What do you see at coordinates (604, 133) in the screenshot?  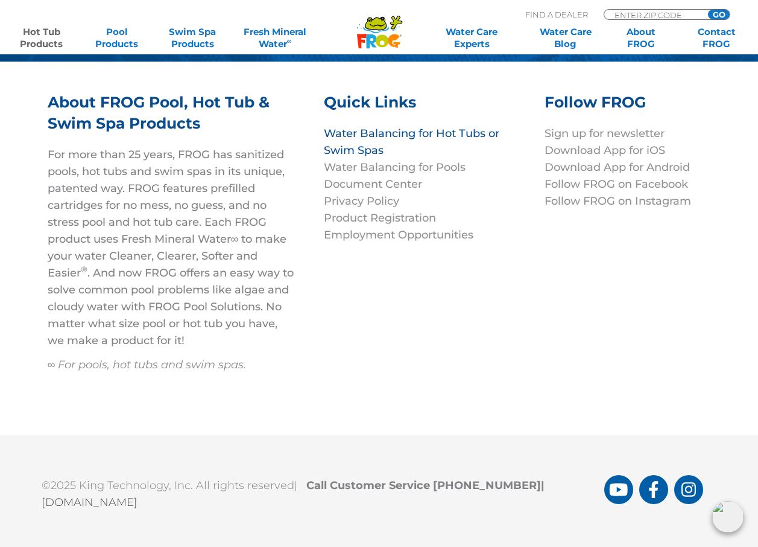 I see `a: Sign up for newsletter` at bounding box center [604, 133].